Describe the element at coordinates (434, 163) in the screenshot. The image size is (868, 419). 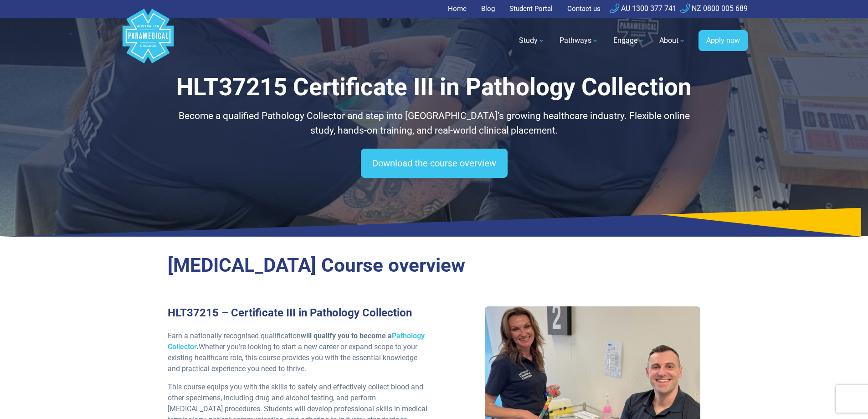
I see `a: Download the course overview` at that location.